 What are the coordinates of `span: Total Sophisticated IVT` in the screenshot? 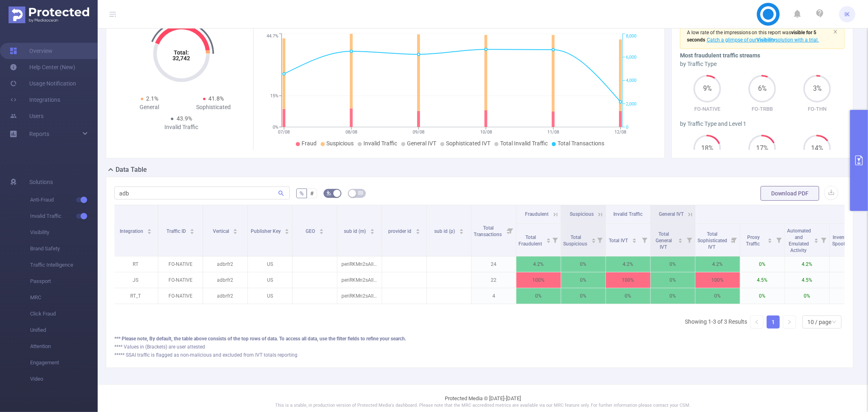 It's located at (712, 241).